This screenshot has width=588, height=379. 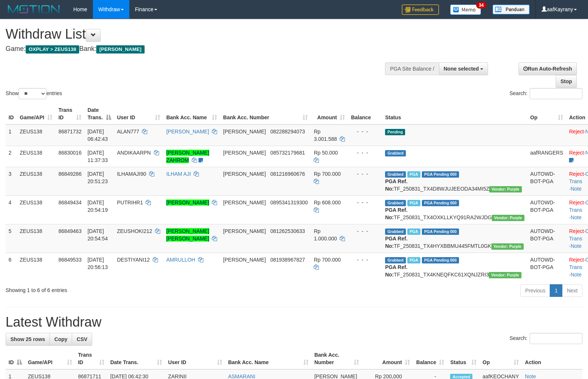 What do you see at coordinates (463, 69) in the screenshot?
I see `button: None selected` at bounding box center [463, 69].